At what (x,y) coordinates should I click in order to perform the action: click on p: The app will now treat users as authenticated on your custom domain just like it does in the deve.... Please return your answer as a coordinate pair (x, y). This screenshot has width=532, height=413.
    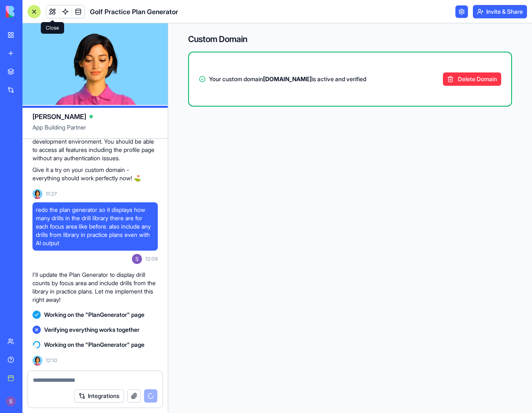
    Looking at the image, I should click on (95, 142).